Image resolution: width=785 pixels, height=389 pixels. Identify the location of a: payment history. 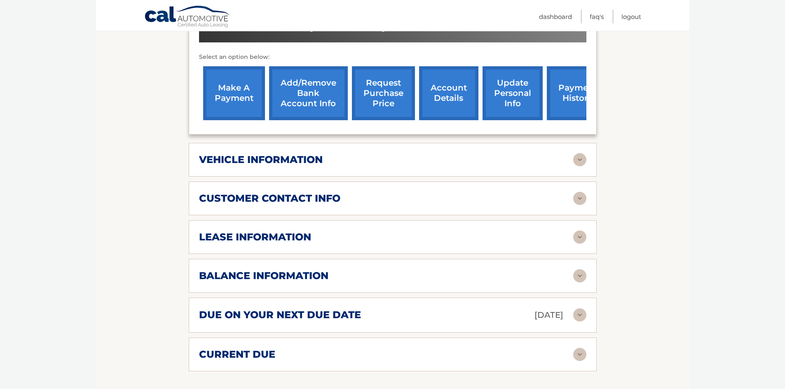
(578, 93).